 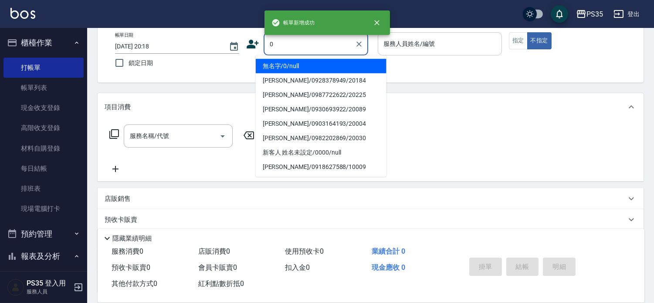 What do you see at coordinates (121, 219) in the screenshot?
I see `p: 預收卡販賣` at bounding box center [121, 219].